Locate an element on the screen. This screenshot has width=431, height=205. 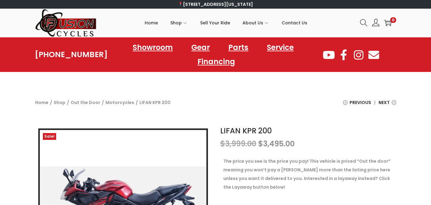
a: Financing is located at coordinates (217, 62).